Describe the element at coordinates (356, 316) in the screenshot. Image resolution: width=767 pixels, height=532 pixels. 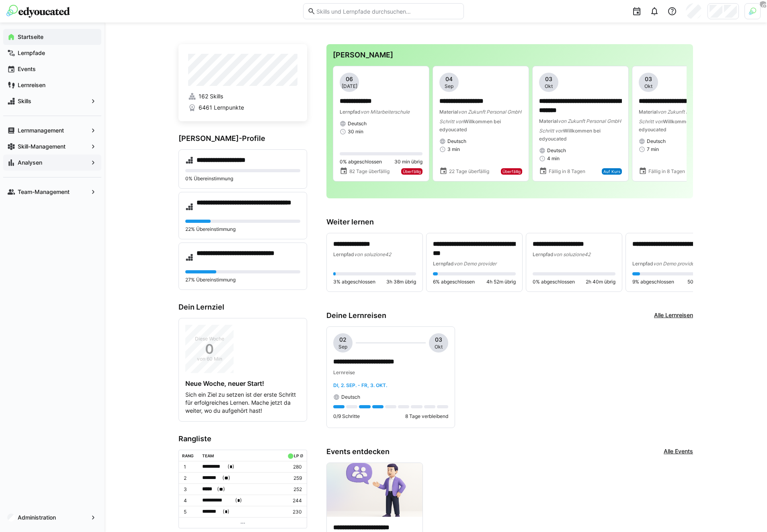
I see `h3: Deine Lernreisen` at that location.